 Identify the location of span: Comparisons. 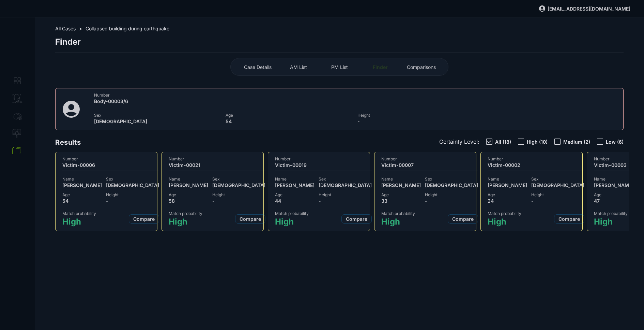
(421, 67).